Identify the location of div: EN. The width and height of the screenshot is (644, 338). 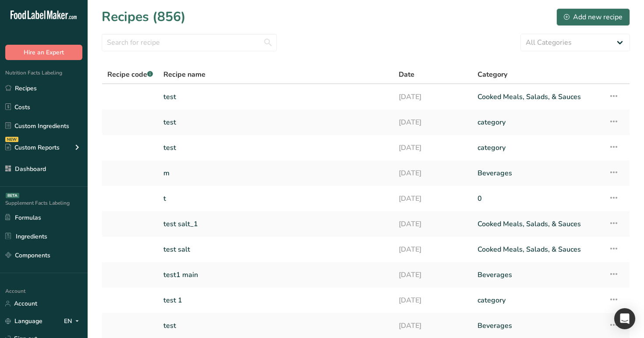
(73, 322).